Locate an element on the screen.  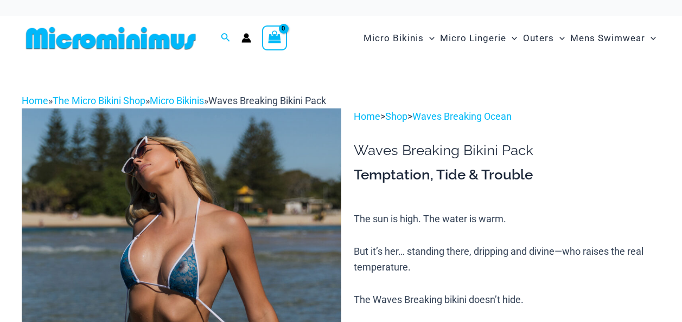
span: Outers is located at coordinates (538, 38).